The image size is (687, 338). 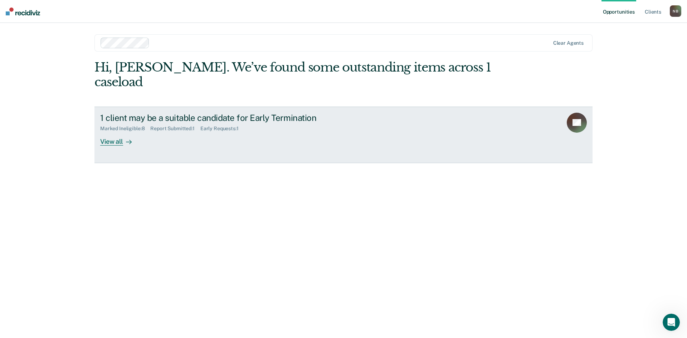 What do you see at coordinates (222, 128) in the screenshot?
I see `div: Early Requests : 1` at bounding box center [222, 128].